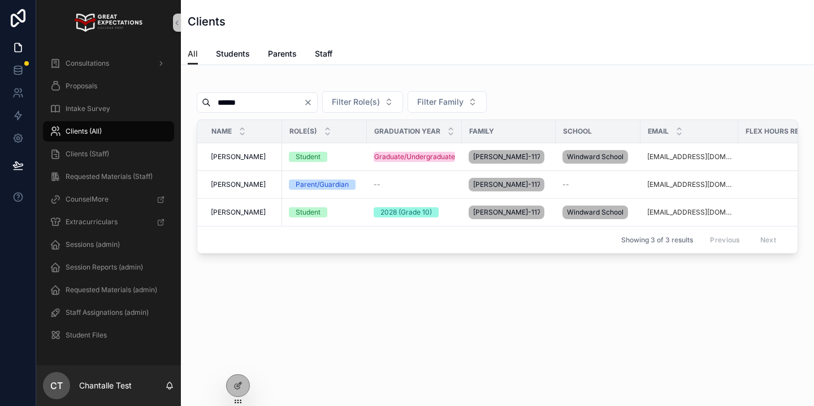 The height and width of the screenshot is (406, 814). I want to click on span: Students, so click(233, 54).